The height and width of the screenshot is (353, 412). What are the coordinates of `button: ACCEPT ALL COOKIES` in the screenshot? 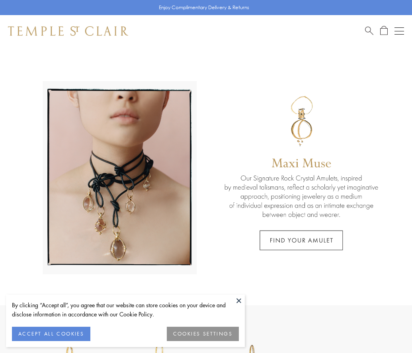 It's located at (51, 334).